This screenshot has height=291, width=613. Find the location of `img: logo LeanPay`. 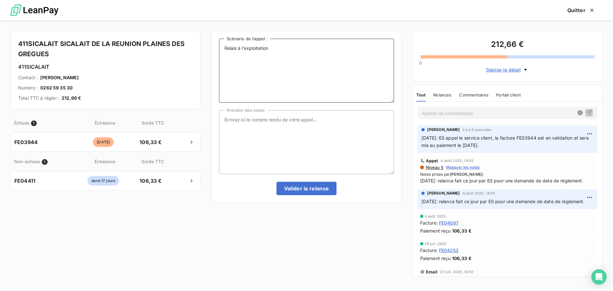

img: logo LeanPay is located at coordinates (34, 10).